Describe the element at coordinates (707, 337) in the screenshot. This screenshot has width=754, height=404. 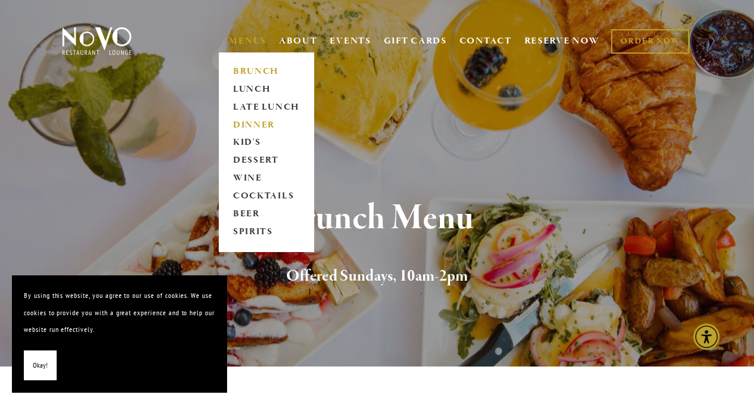
I see `div: Accessibility Menu` at that location.